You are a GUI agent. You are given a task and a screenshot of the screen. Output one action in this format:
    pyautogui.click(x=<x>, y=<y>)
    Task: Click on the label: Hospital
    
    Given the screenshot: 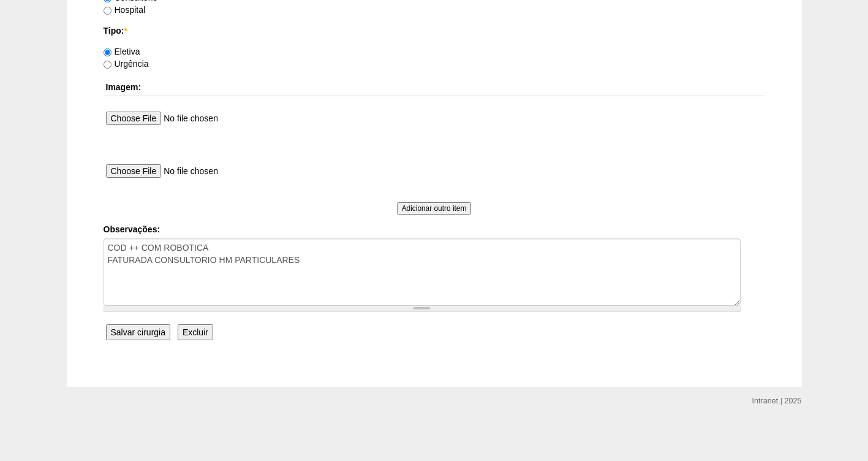 What is the action you would take?
    pyautogui.click(x=124, y=10)
    